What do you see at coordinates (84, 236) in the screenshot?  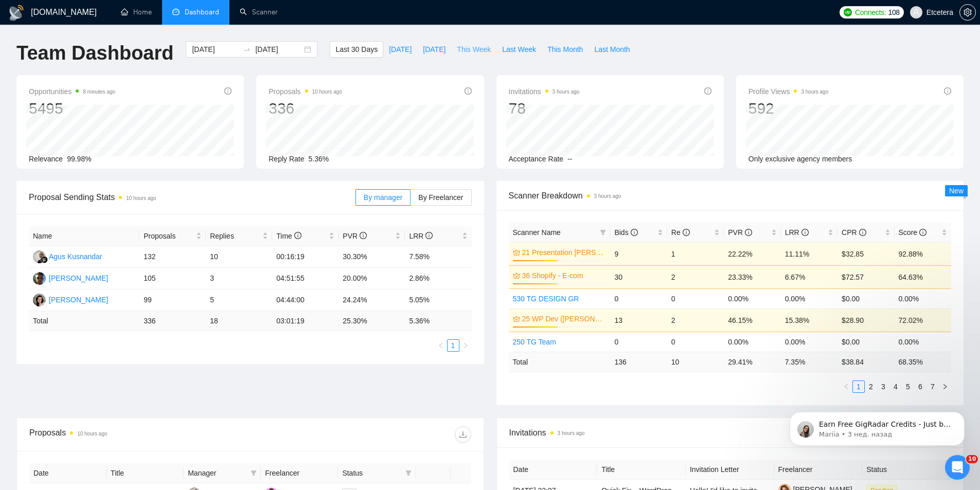 I see `th: Name` at bounding box center [84, 236].